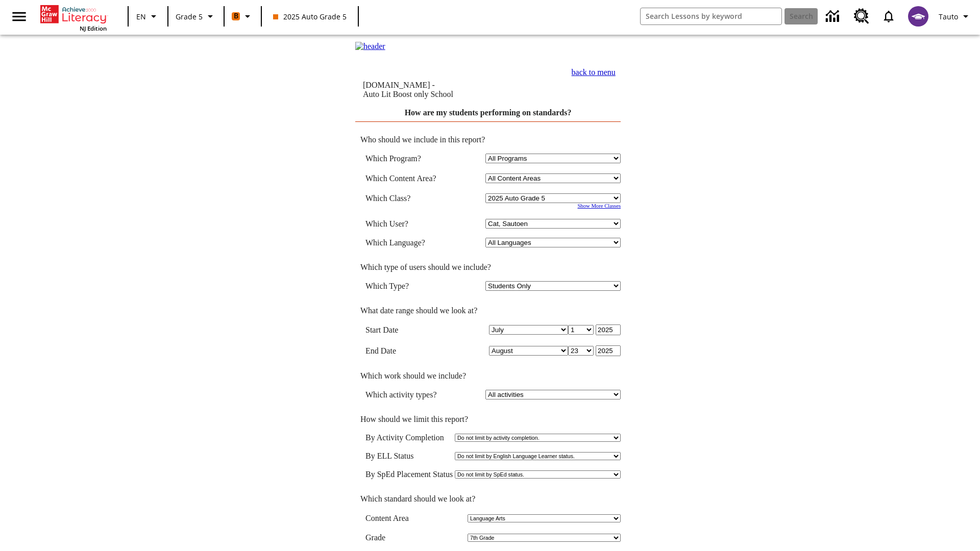 Image resolution: width=980 pixels, height=551 pixels. I want to click on a: Data Center, so click(834, 16).